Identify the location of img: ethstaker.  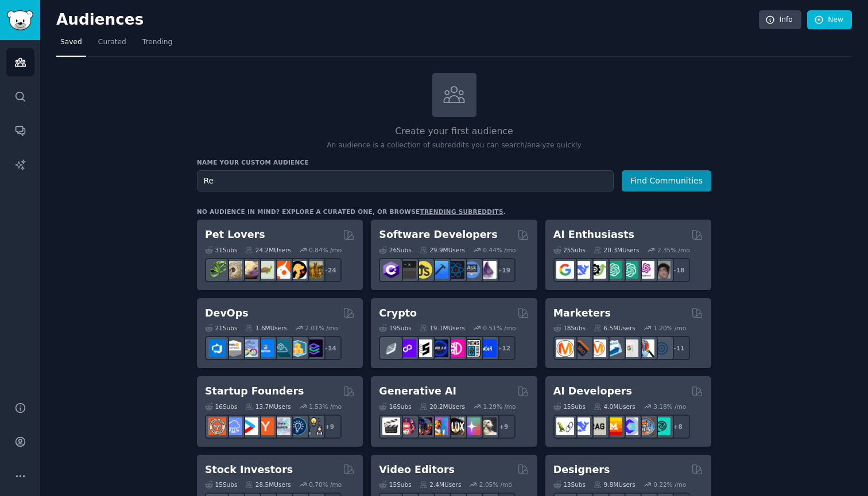
(423, 348).